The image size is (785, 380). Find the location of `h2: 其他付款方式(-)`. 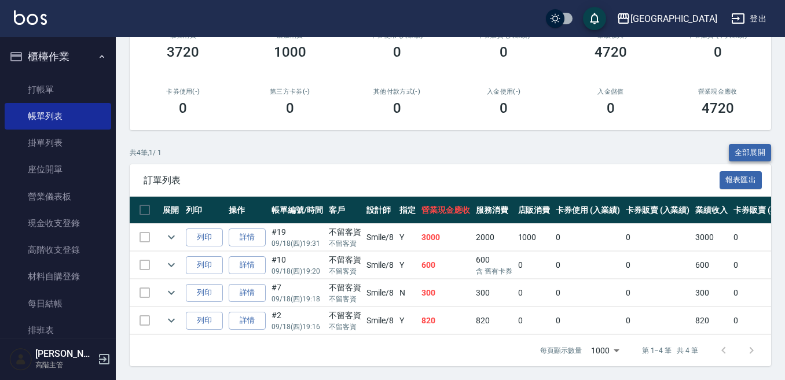

h2: 其他付款方式(-) is located at coordinates (397, 91).